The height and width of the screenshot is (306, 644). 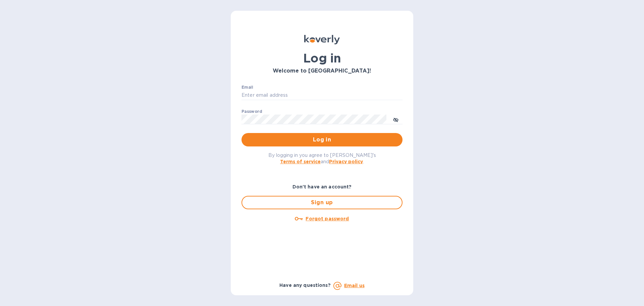 I want to click on span: Log in, so click(x=322, y=140).